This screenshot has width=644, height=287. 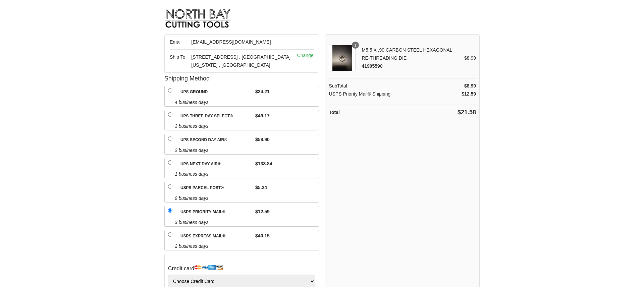 I want to click on h4: Credit card, so click(x=242, y=268).